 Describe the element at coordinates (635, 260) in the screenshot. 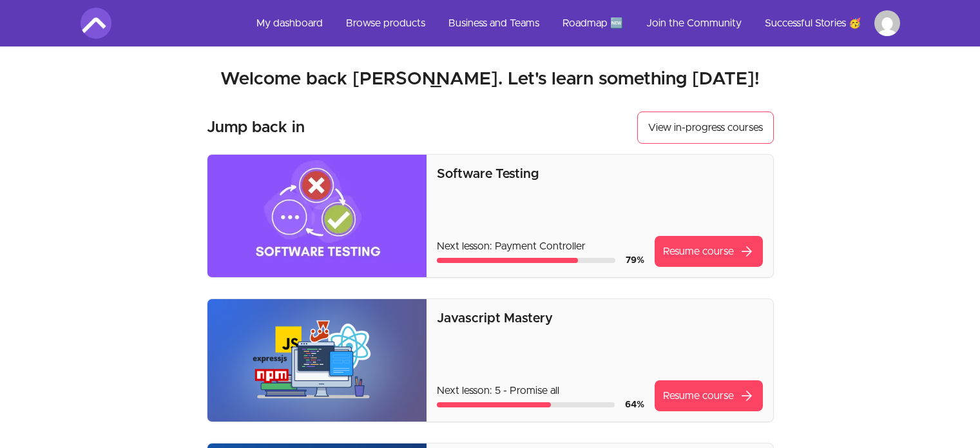

I see `span: 79 %` at that location.